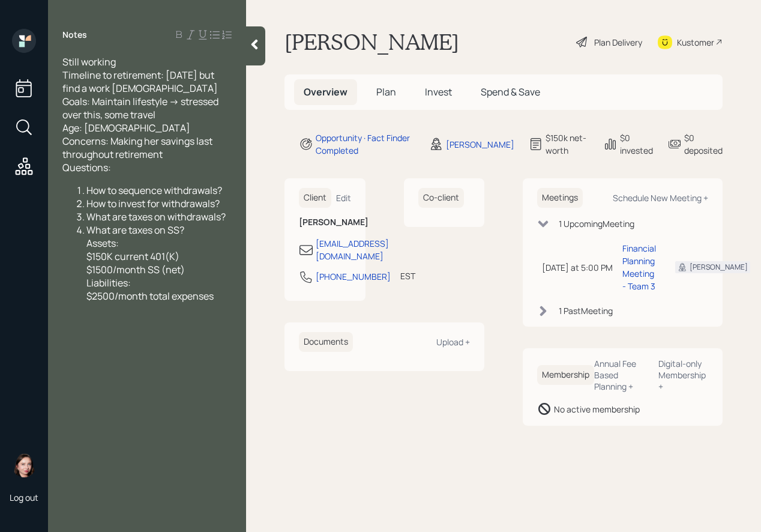 The height and width of the screenshot is (532, 761). I want to click on span: What are taxes on withdrawals?, so click(156, 217).